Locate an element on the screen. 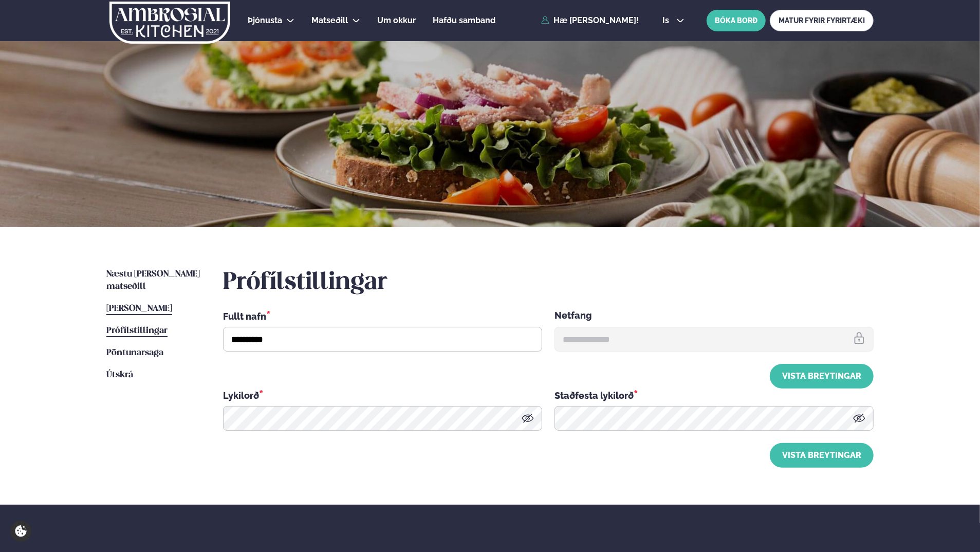 This screenshot has width=980, height=552. span: Prófílstillingar is located at coordinates (136, 331).